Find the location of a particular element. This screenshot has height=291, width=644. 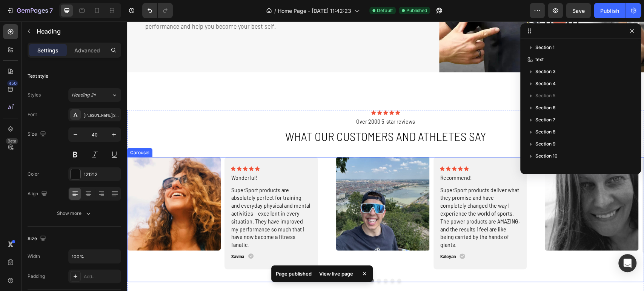

div: Width is located at coordinates (34, 257).